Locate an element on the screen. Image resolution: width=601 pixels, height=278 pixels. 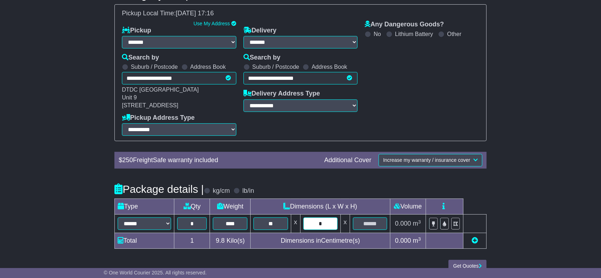
span: Increase my warranty / insurance cover is located at coordinates (426, 160).